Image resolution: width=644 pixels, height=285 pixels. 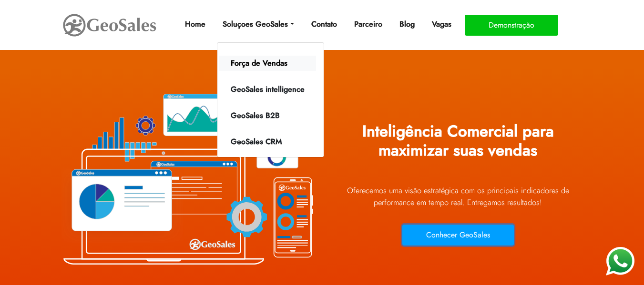 I want to click on h1: Inteligência Comercial para maximizar suas vendas, so click(x=458, y=145).